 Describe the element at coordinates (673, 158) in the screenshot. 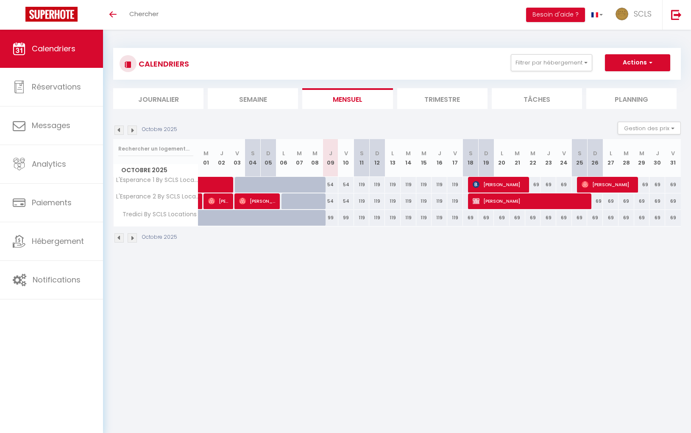

I see `th: 31` at that location.